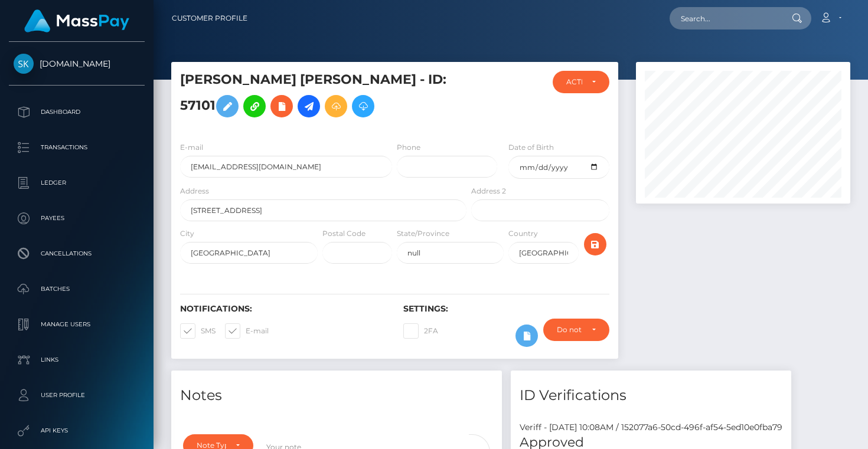 This screenshot has height=449, width=868. What do you see at coordinates (198, 331) in the screenshot?
I see `label: SMS` at bounding box center [198, 331].